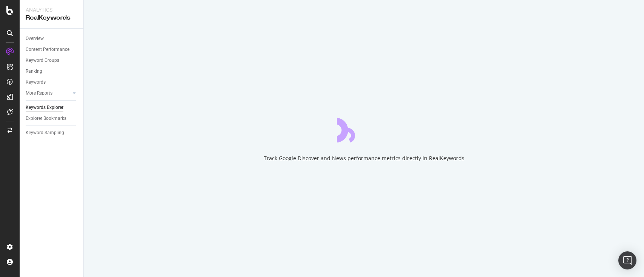 The height and width of the screenshot is (277, 644). What do you see at coordinates (51, 10) in the screenshot?
I see `div: Analytics` at bounding box center [51, 10].